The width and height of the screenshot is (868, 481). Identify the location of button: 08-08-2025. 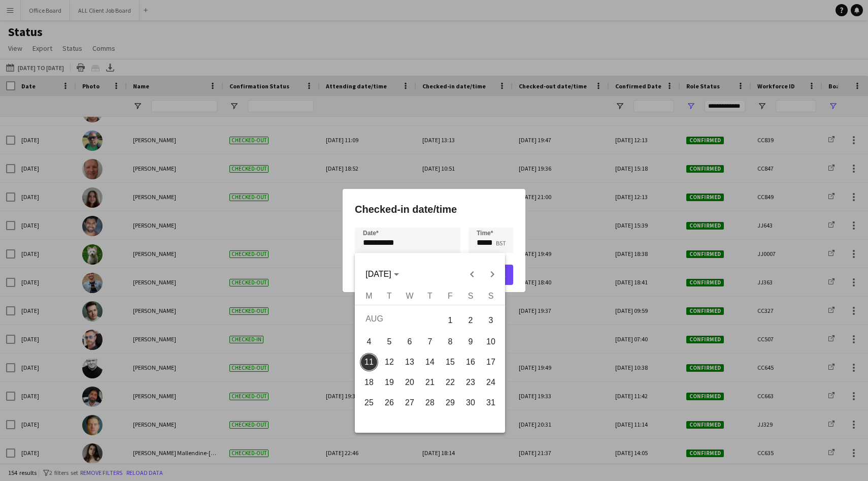
(450, 342).